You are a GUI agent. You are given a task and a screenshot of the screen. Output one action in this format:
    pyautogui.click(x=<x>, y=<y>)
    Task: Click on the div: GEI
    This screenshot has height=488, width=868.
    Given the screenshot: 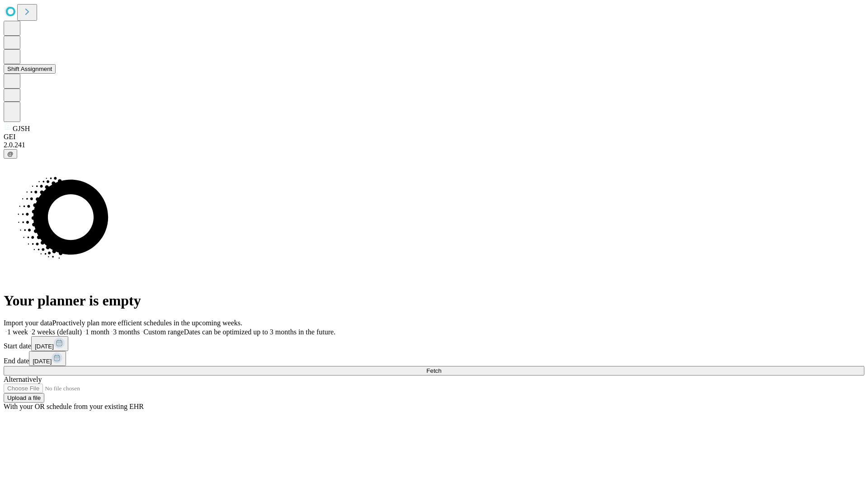 What is the action you would take?
    pyautogui.click(x=434, y=137)
    